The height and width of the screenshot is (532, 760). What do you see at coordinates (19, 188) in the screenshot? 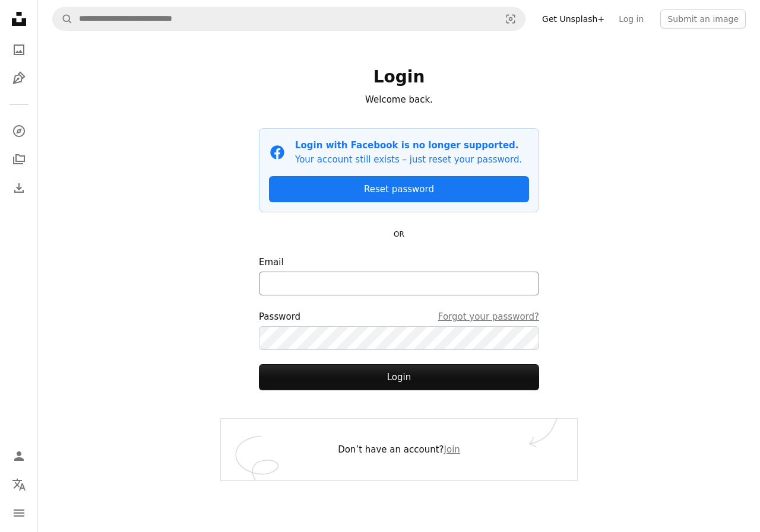
I see `a: Download History` at bounding box center [19, 188].